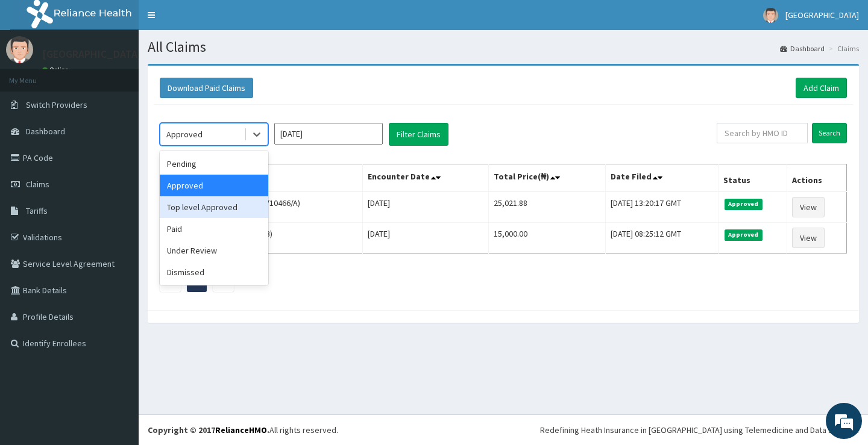 The width and height of the screenshot is (868, 445). What do you see at coordinates (829, 133) in the screenshot?
I see `input: Search` at bounding box center [829, 133].